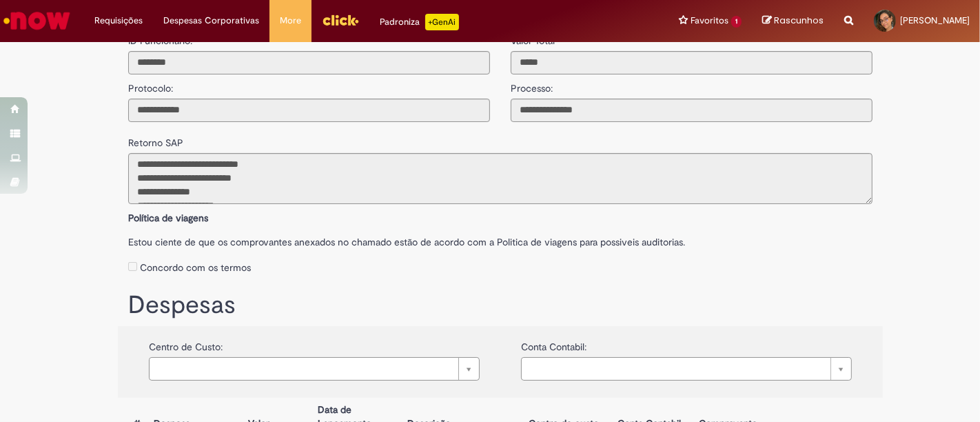 This screenshot has width=980, height=422. What do you see at coordinates (119, 21) in the screenshot?
I see `span: Requisições` at bounding box center [119, 21].